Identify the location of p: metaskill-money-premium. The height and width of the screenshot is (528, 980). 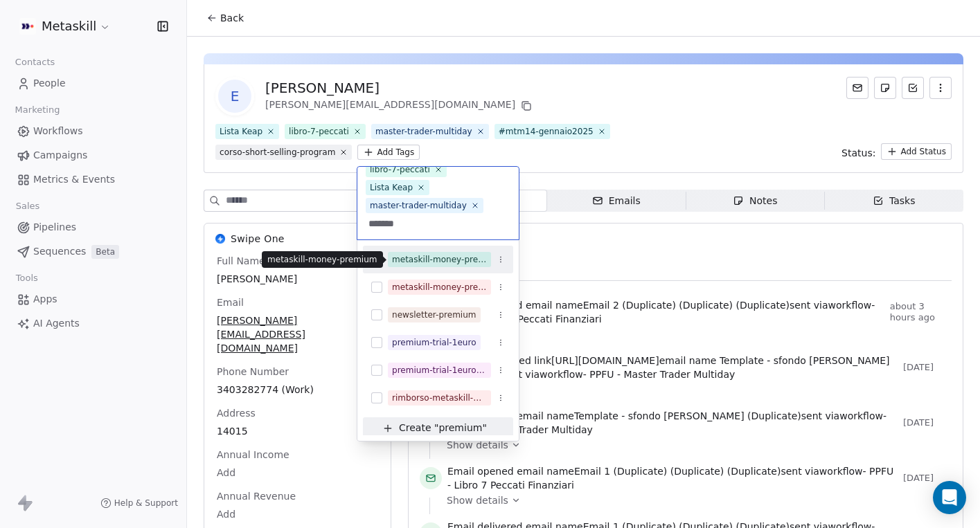
(322, 260).